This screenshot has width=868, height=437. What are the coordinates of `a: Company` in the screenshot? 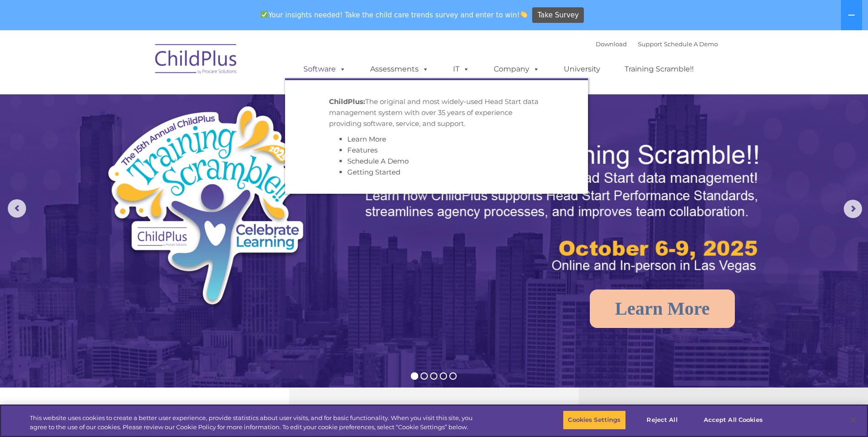 It's located at (516, 69).